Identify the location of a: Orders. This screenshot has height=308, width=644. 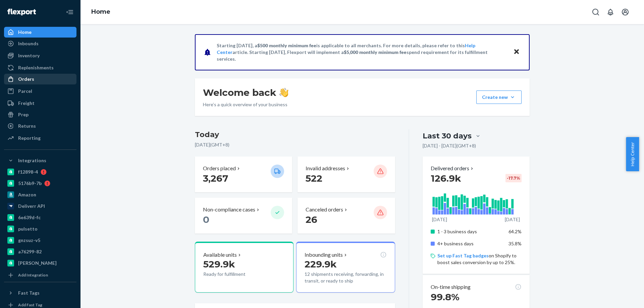
(40, 79).